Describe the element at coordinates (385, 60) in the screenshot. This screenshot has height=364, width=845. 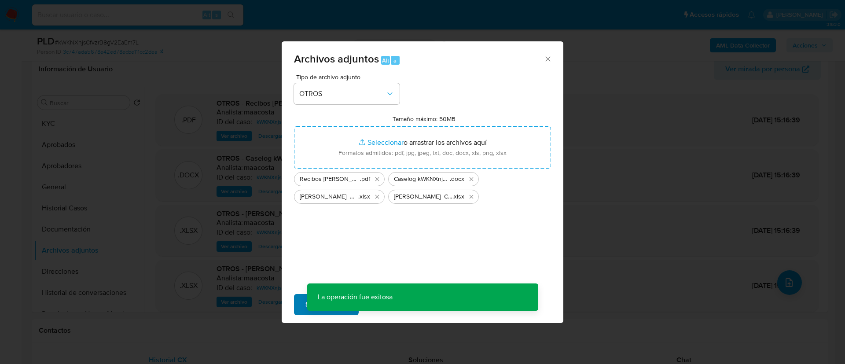
I see `span: Alt` at that location.